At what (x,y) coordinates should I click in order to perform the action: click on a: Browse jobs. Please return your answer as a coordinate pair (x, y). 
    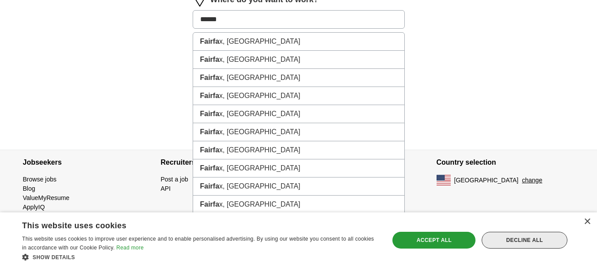
    Looking at the image, I should click on (40, 179).